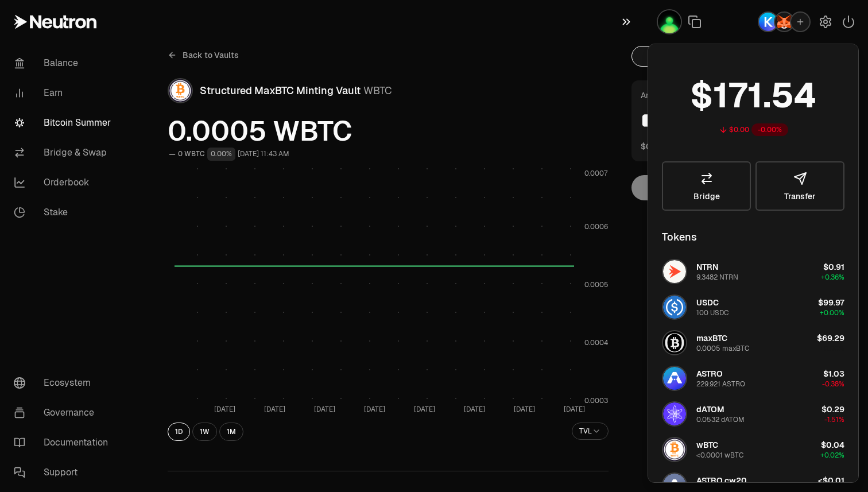 The image size is (868, 492). I want to click on div: Tokens, so click(679, 237).